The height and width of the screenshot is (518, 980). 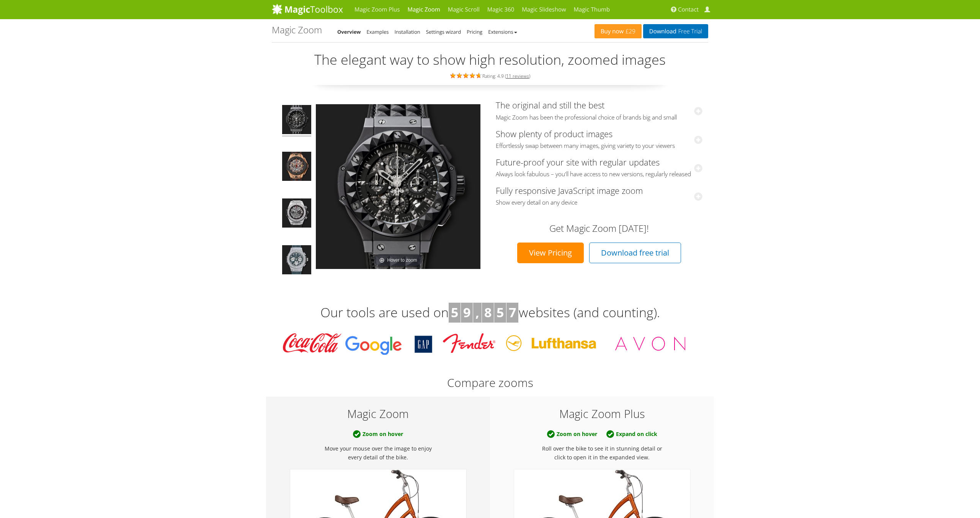 What do you see at coordinates (518, 76) in the screenshot?
I see `a: 11 reviews` at bounding box center [518, 76].